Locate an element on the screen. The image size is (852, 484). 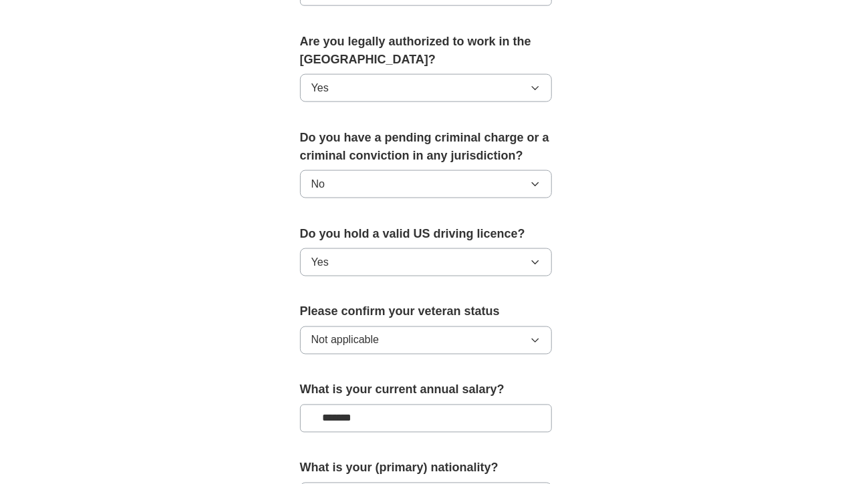
label: What is your current annual salary? is located at coordinates (426, 390).